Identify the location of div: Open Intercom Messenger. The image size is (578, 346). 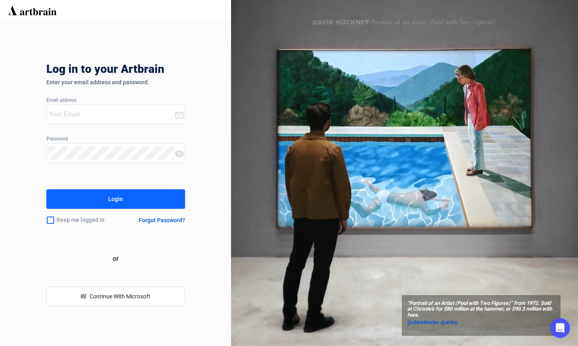
(561, 328).